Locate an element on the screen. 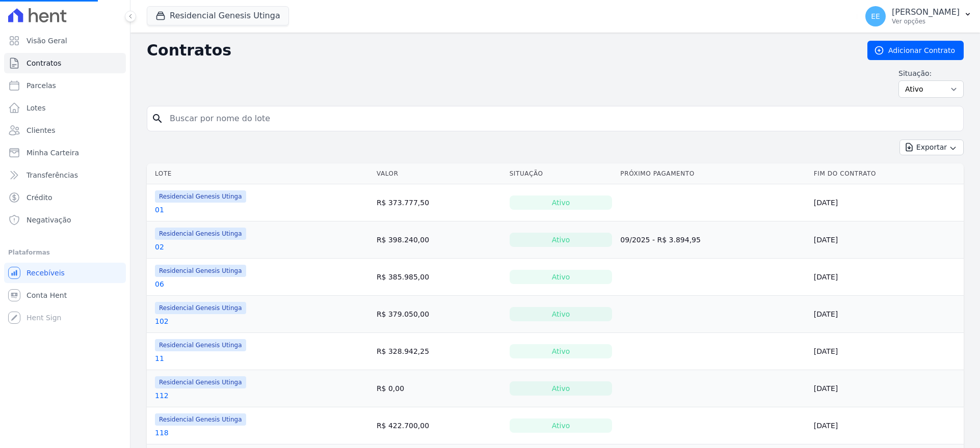  a: 01 is located at coordinates (160, 210).